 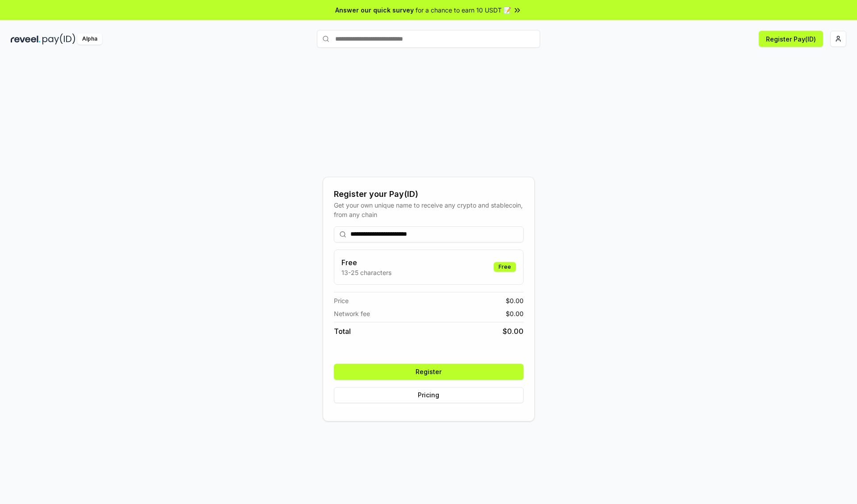 What do you see at coordinates (366, 263) in the screenshot?
I see `h3: Free` at bounding box center [366, 263].